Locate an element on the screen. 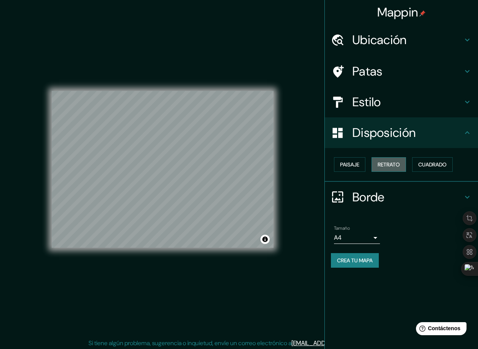 This screenshot has width=478, height=349. font: Tamaño is located at coordinates (342, 228).